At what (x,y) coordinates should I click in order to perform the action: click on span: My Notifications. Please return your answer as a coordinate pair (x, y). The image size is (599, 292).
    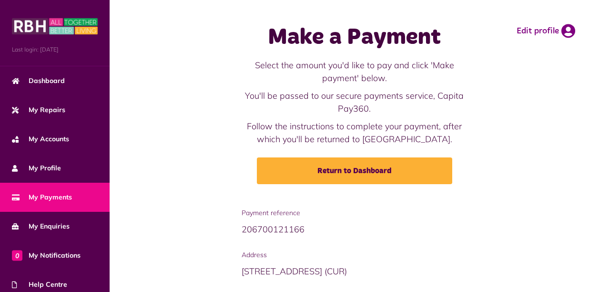
    Looking at the image, I should click on (46, 255).